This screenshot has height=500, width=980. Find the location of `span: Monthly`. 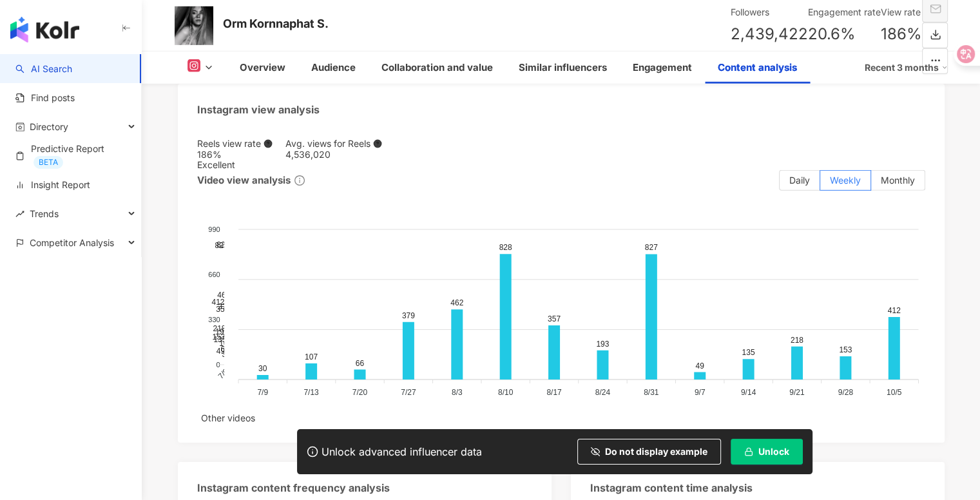

span: Monthly is located at coordinates (898, 180).